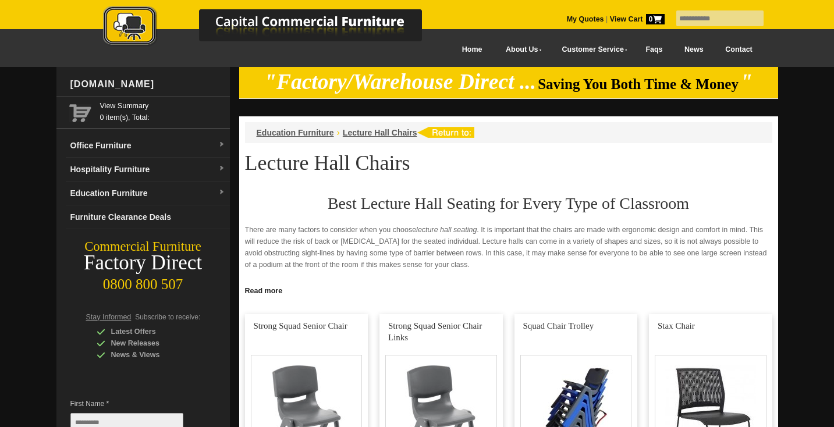 The width and height of the screenshot is (834, 427). What do you see at coordinates (654, 49) in the screenshot?
I see `a: Faqs` at bounding box center [654, 49].